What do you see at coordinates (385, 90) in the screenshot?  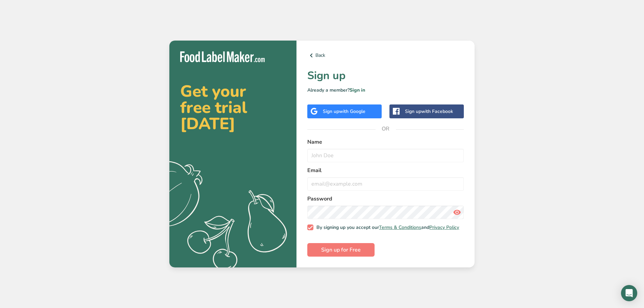 I see `p: Already a member?` at bounding box center [385, 90].